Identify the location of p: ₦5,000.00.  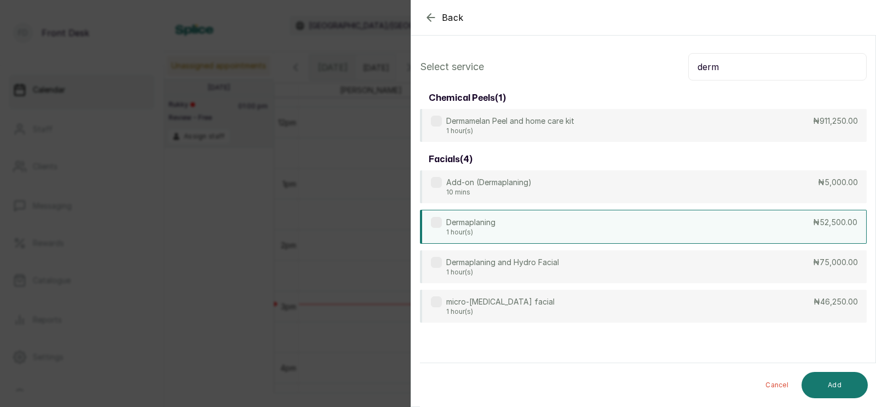
(838, 182).